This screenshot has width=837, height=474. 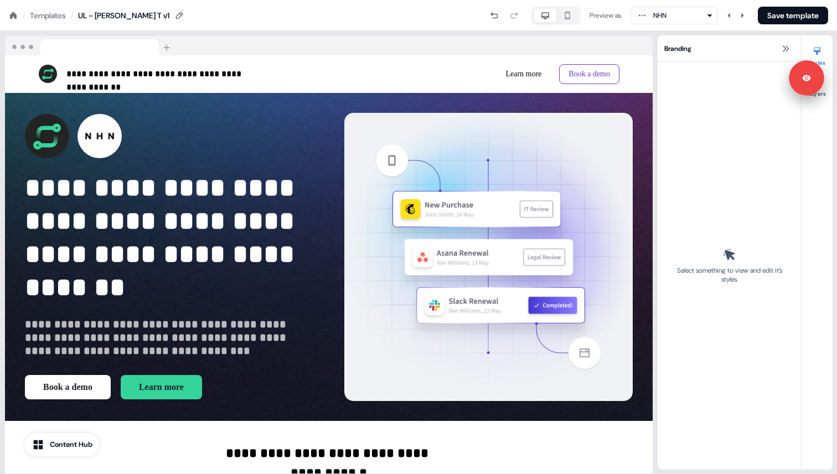 I want to click on div: NHN, so click(x=660, y=16).